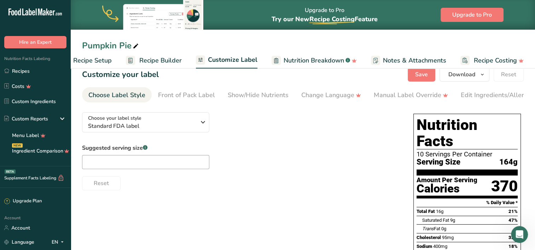  What do you see at coordinates (127, 199) in the screenshot?
I see `button: Send a message…` at bounding box center [127, 199].